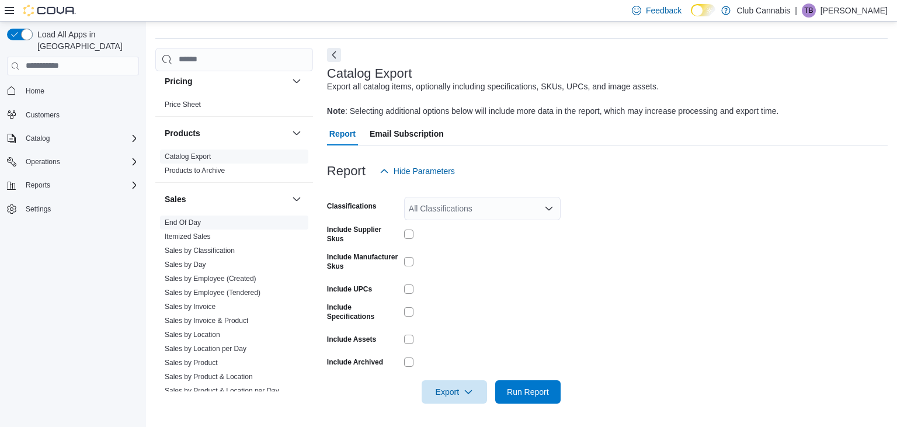  I want to click on a: Sales by Employee (Tendered), so click(213, 293).